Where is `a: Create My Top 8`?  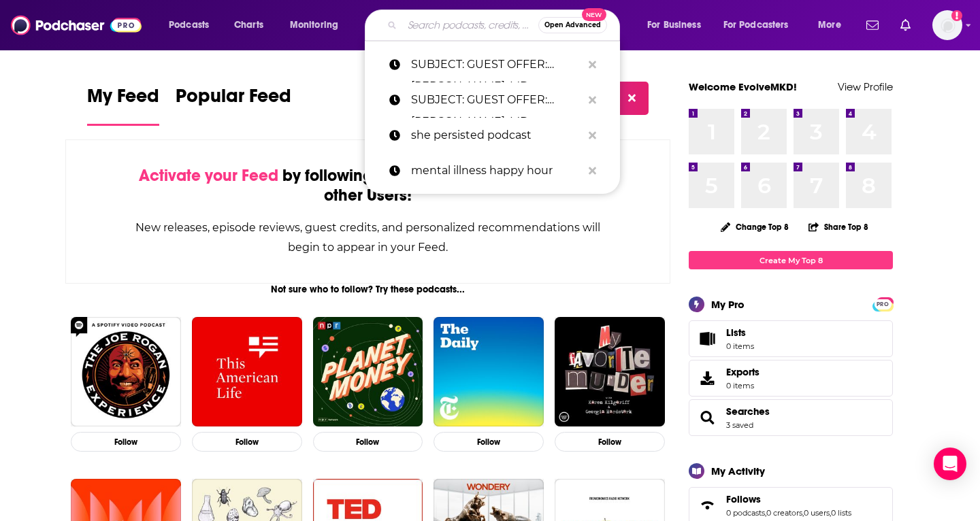 a: Create My Top 8 is located at coordinates (791, 260).